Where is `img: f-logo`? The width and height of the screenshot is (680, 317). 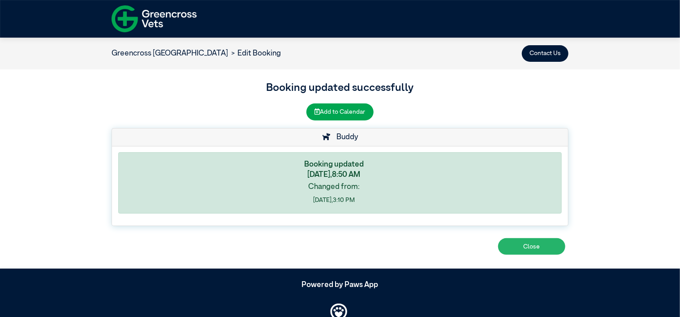 img: f-logo is located at coordinates (154, 19).